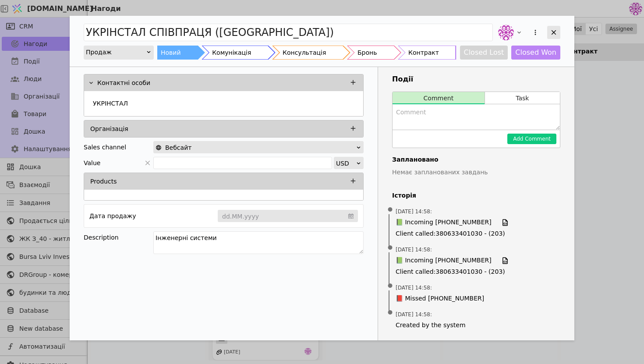 Image resolution: width=644 pixels, height=364 pixels. What do you see at coordinates (304, 53) in the screenshot?
I see `div: Консультація` at bounding box center [304, 53].